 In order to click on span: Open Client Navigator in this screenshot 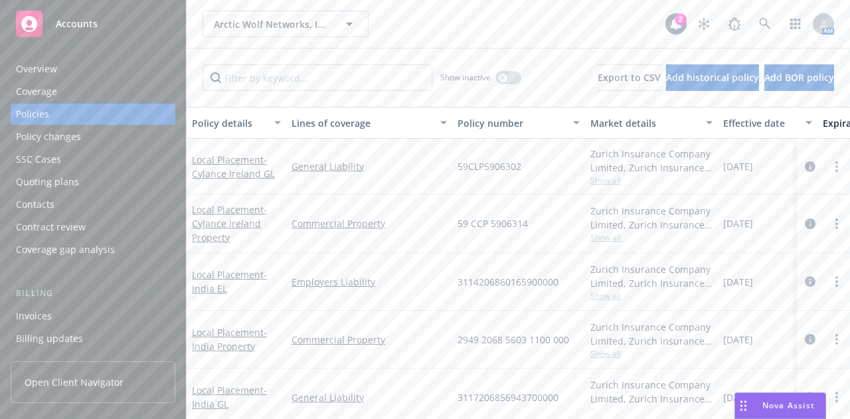, I will do `click(74, 382)`.